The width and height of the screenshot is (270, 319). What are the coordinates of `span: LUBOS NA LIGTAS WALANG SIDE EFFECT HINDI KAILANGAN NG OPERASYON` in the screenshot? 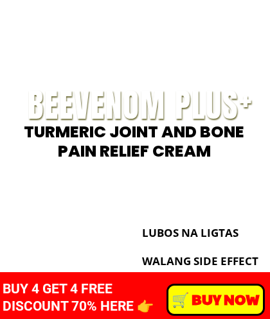 It's located at (202, 268).